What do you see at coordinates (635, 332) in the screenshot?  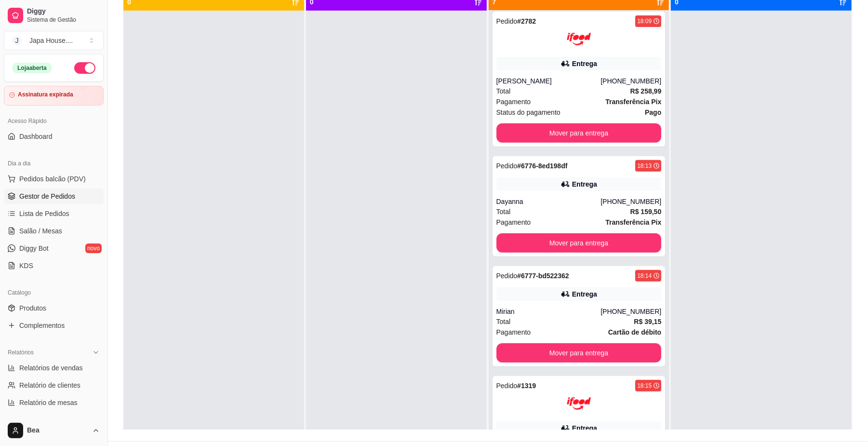 I see `strong: Cartão de débito` at bounding box center [635, 332].